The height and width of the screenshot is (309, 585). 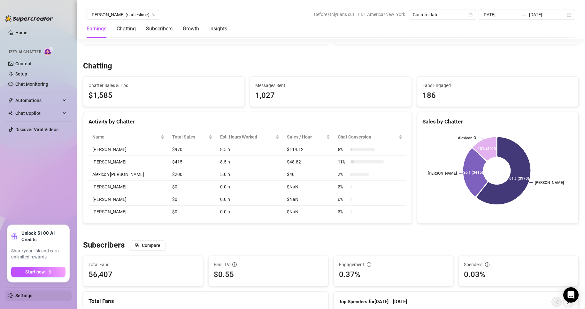 What do you see at coordinates (498, 85) in the screenshot?
I see `span: Fans Engaged` at bounding box center [498, 85].